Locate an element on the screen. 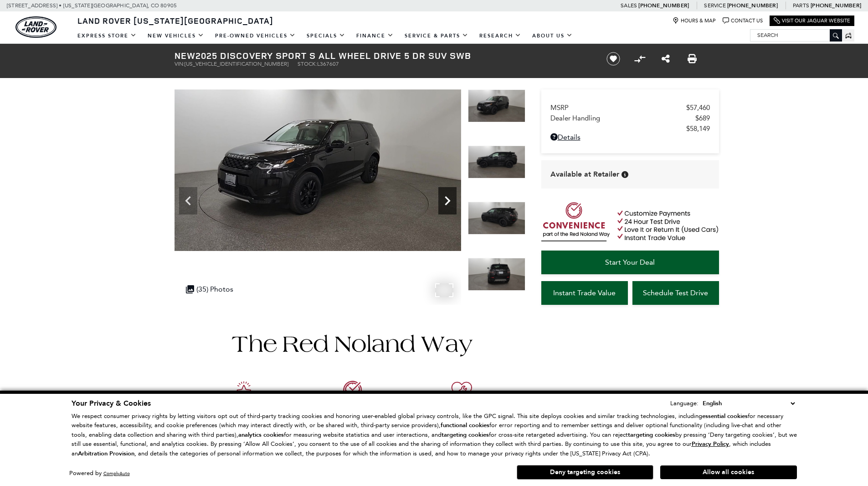  span: Service is located at coordinates (714, 6).